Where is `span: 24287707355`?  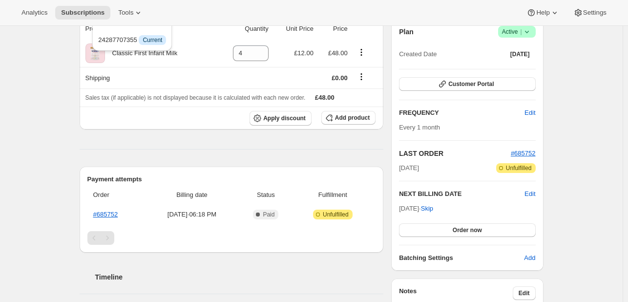
span: 24287707355 is located at coordinates (132, 40).